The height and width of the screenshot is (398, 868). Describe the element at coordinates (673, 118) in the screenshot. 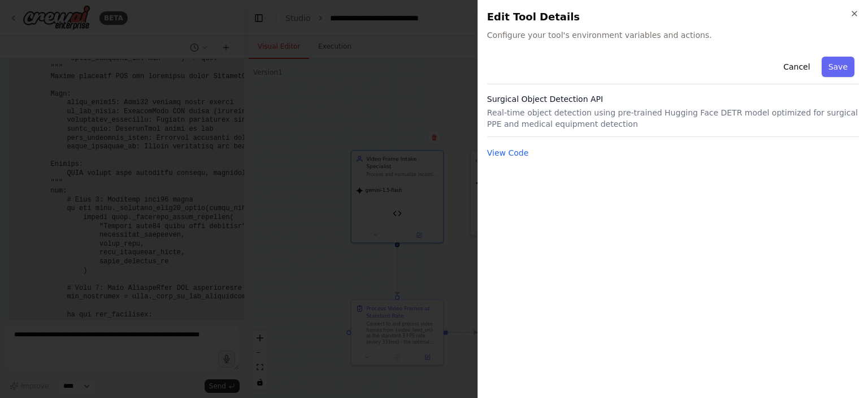

I see `p: Real-time object detection using pre-trained Hugging Face DETR model optimized for surgical PPE a...` at that location.